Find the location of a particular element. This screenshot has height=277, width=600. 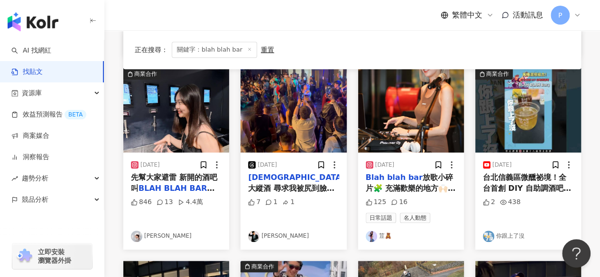

span: 日常話題 is located at coordinates (381, 218).